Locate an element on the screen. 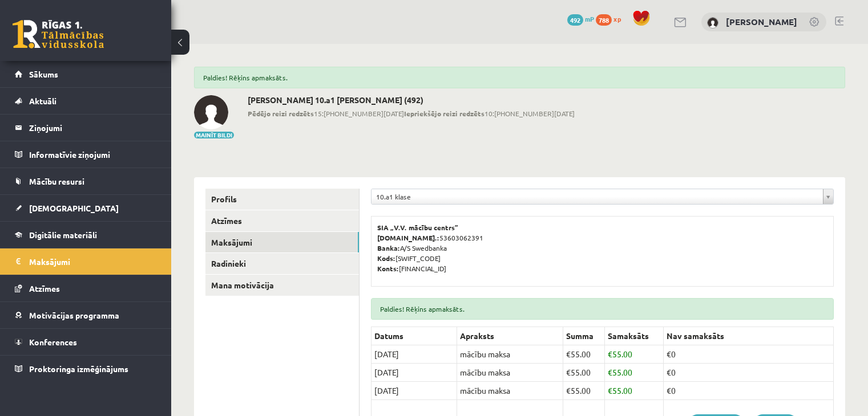 This screenshot has width=868, height=416. b: Pēdējo reizi redzēts is located at coordinates (281, 113).